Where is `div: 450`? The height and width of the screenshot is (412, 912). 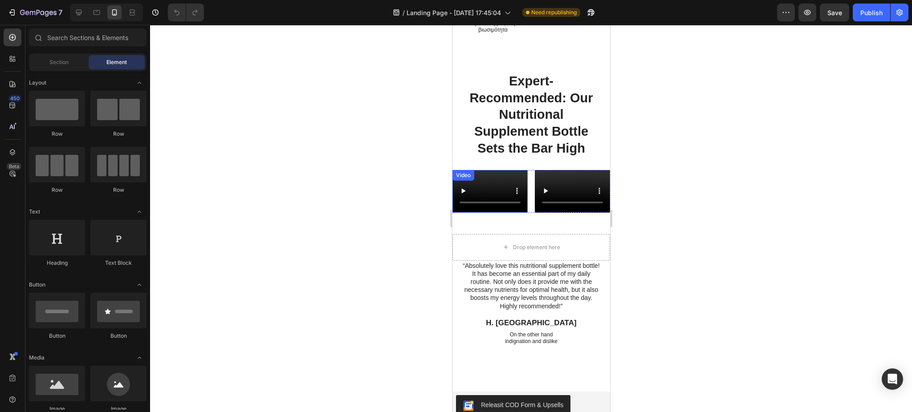
div: 450 is located at coordinates (15, 98).